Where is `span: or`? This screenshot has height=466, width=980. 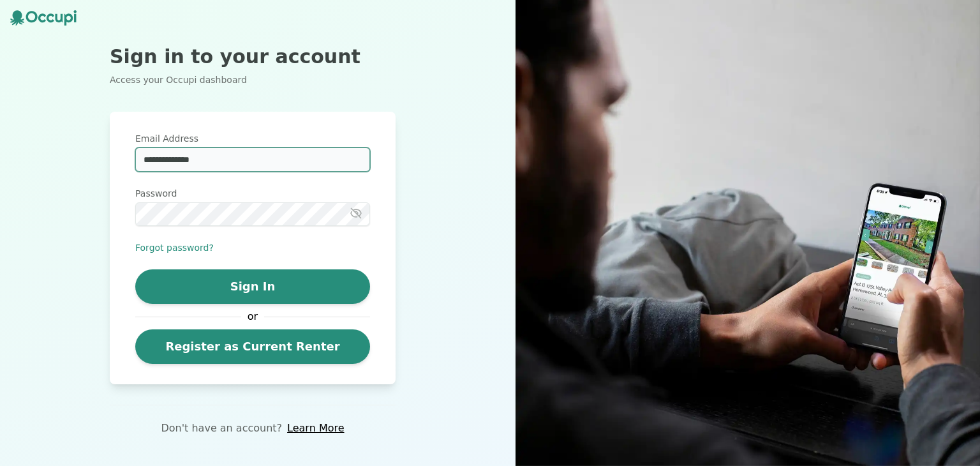 span: or is located at coordinates (253, 316).